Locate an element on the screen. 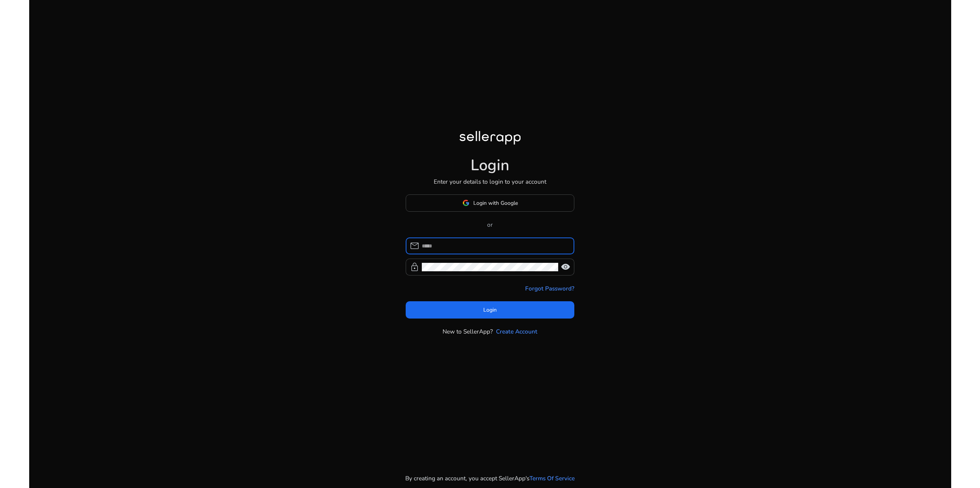  span: Login with Google is located at coordinates (496, 203).